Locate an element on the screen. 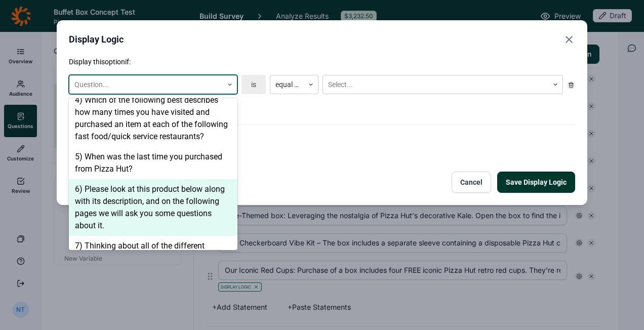  div: Remove is located at coordinates (571, 85).